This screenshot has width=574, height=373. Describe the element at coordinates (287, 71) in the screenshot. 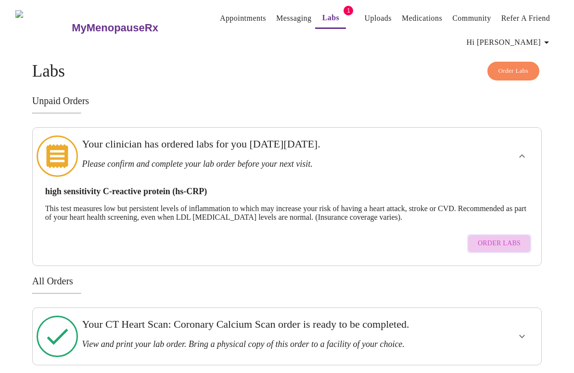

I see `h4: Labs` at that location.